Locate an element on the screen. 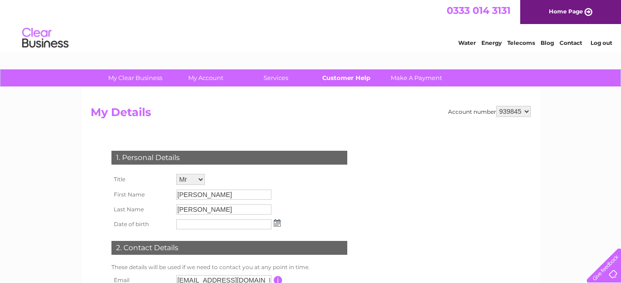 The width and height of the screenshot is (621, 283). td: These details will be used if we need to contact you at any point in time. is located at coordinates (229, 267).